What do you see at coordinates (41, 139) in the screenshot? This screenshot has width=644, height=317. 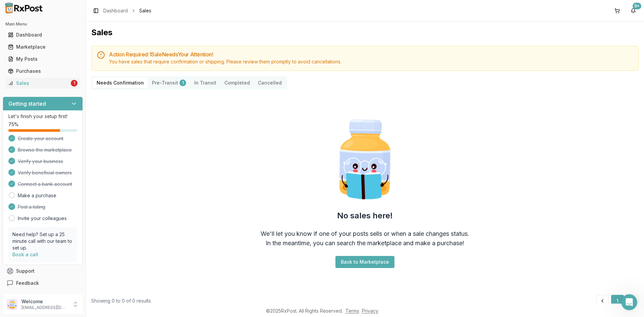 I see `span: Create your account` at bounding box center [41, 139].